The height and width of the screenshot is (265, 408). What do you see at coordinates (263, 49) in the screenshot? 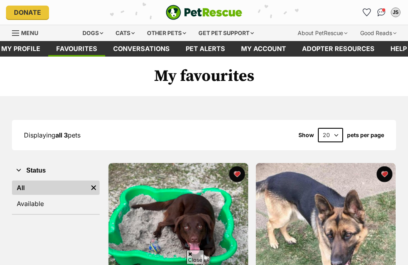
I see `a: My account` at bounding box center [263, 49].